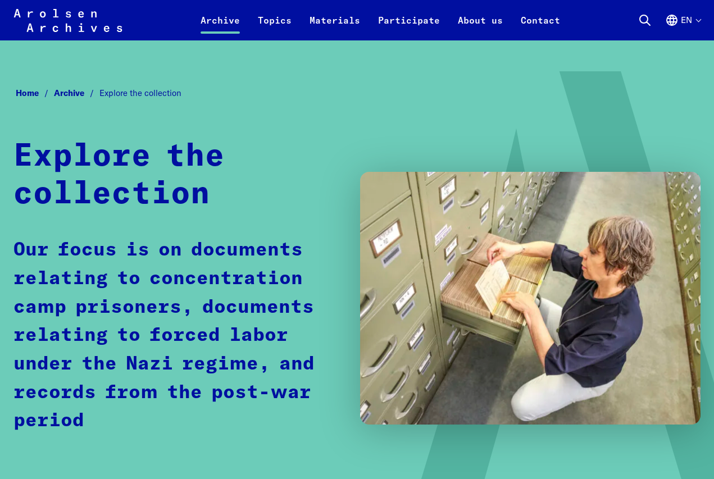 The width and height of the screenshot is (714, 479). I want to click on a: About us, so click(480, 27).